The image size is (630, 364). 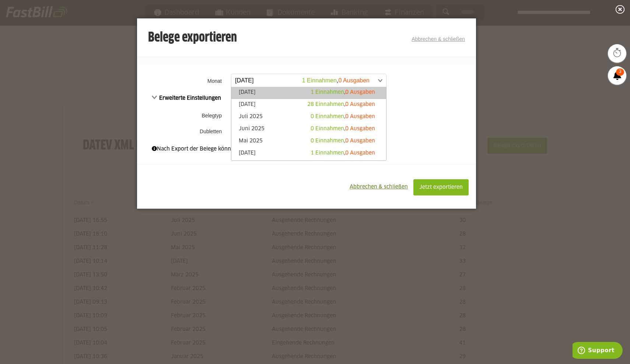 What do you see at coordinates (28, 8) in the screenshot?
I see `span: Support` at bounding box center [28, 8].